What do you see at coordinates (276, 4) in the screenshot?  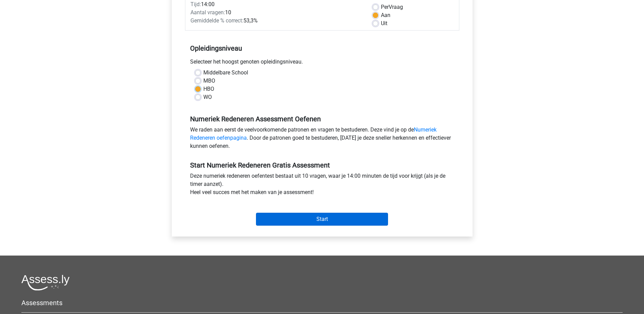 I see `div: 14:00` at bounding box center [276, 4].